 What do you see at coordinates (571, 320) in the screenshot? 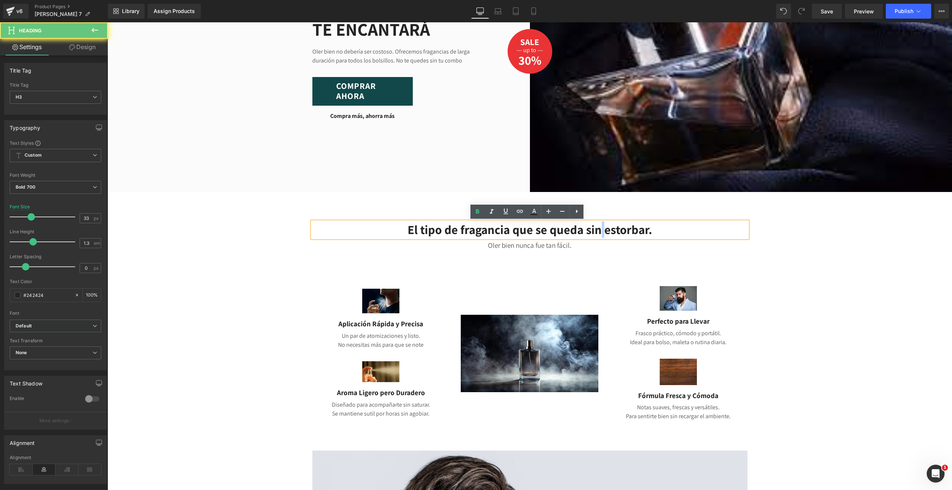
I see `p: Ideal para bolso, maleta o rutina diaria.` at bounding box center [571, 320].